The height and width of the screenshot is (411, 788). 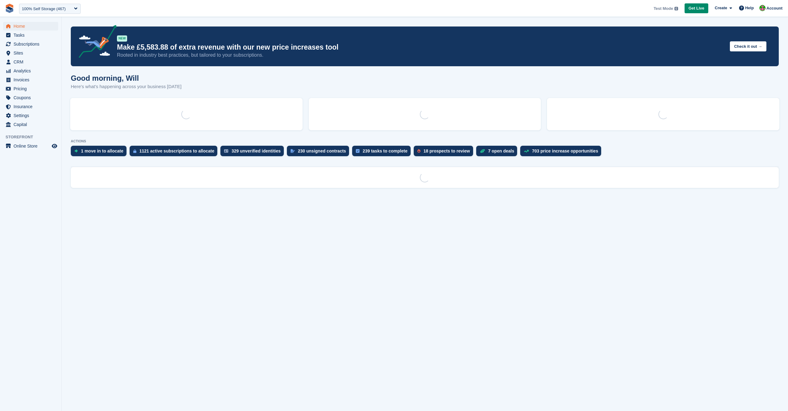 I want to click on span: Invoices, so click(x=32, y=80).